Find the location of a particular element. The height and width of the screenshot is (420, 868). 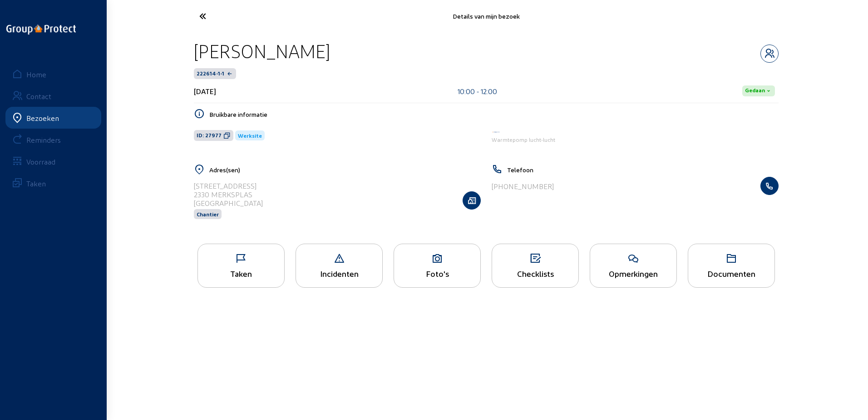

span: Werksite is located at coordinates (250, 136).